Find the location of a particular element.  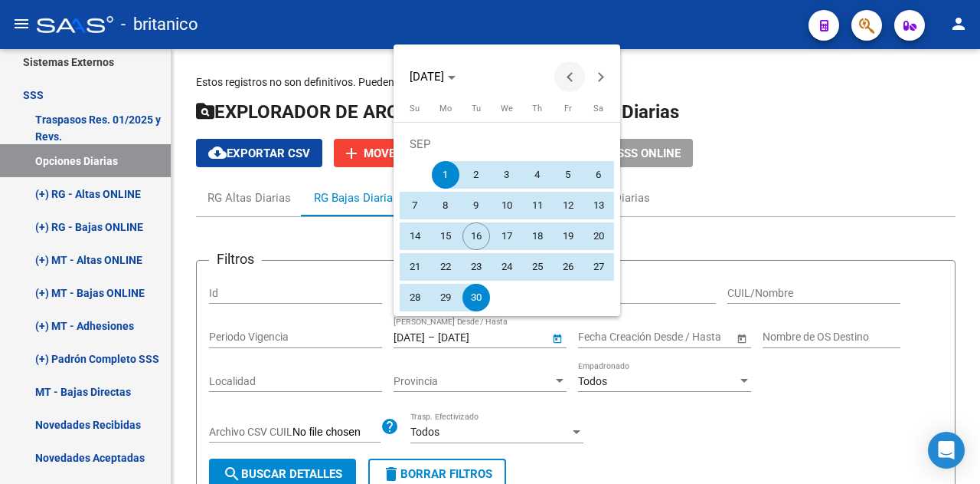

td: SEP is located at coordinates (507, 144).